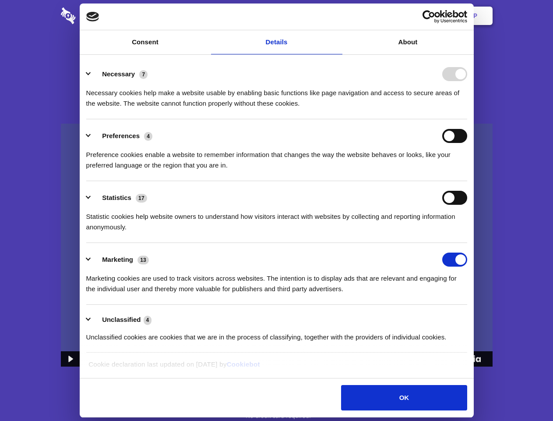  Describe the element at coordinates (93, 17) in the screenshot. I see `img: logo` at that location.